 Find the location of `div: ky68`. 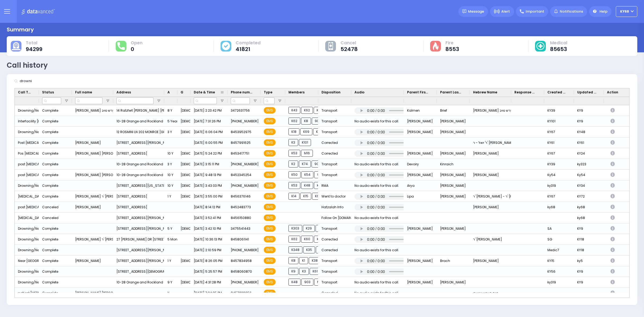

div: ky68 is located at coordinates (589, 218).